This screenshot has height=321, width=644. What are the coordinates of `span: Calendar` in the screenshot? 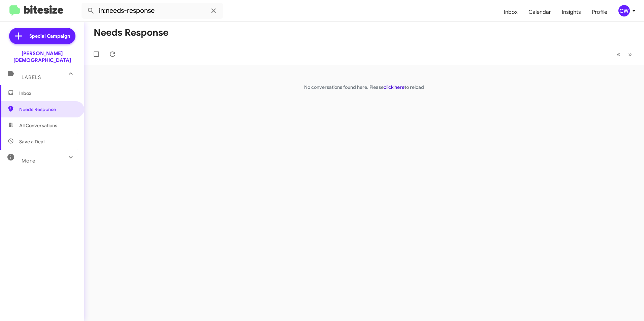 It's located at (539, 12).